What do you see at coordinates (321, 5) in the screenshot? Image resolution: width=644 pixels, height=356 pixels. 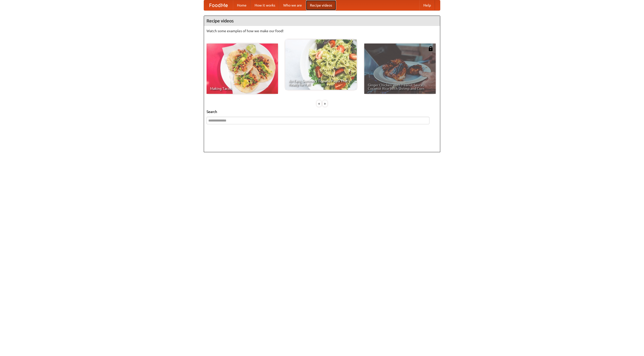 I see `a: Recipe videos` at bounding box center [321, 5].